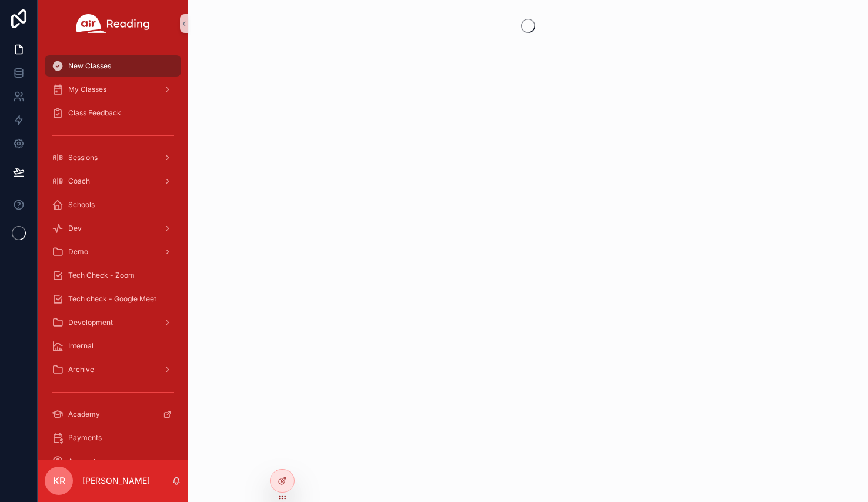 This screenshot has height=502, width=868. I want to click on a: Academy, so click(113, 414).